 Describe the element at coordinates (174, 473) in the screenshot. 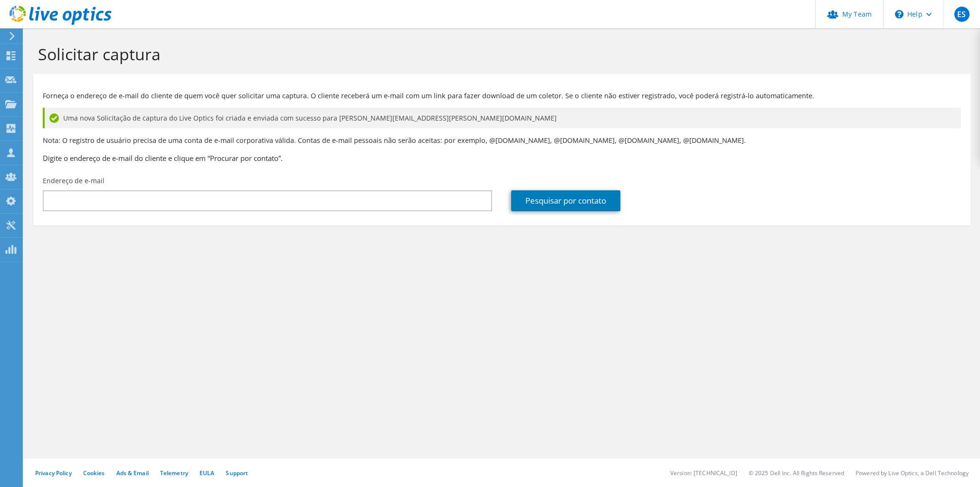

I see `a: Telemetry` at that location.